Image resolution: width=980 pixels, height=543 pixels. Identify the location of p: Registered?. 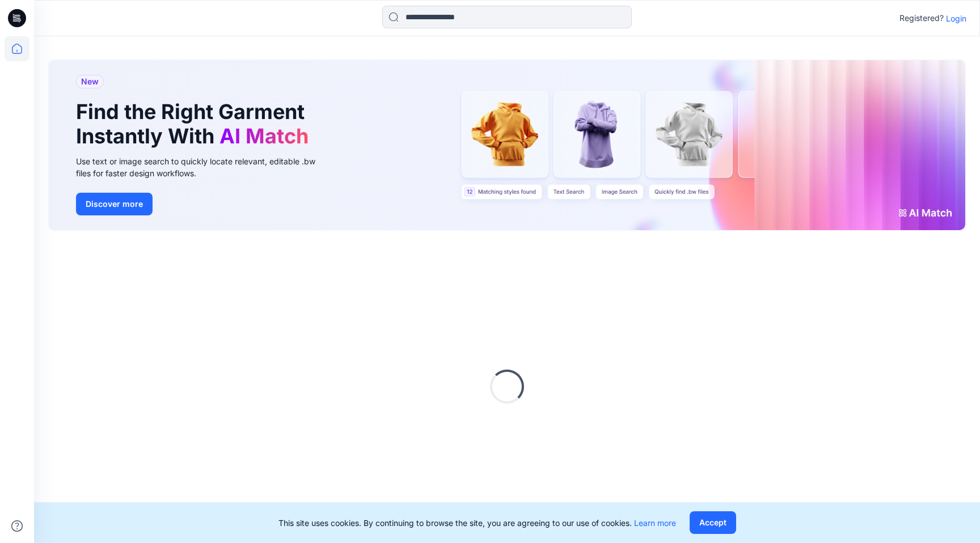
(922, 18).